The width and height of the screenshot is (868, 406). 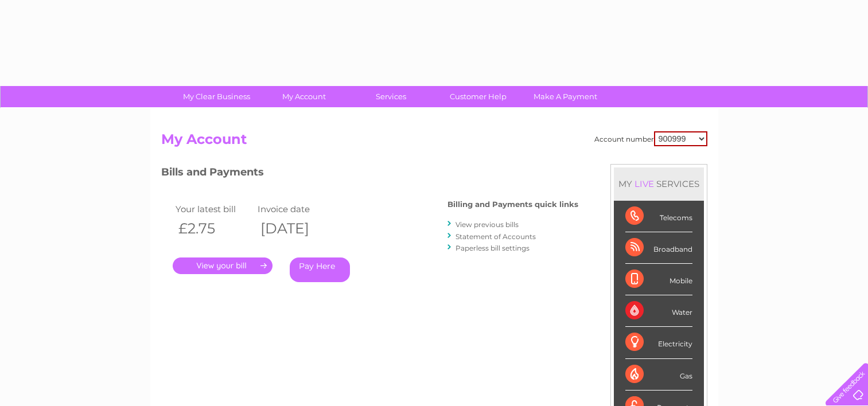 What do you see at coordinates (487, 224) in the screenshot?
I see `a: View previous bills` at bounding box center [487, 224].